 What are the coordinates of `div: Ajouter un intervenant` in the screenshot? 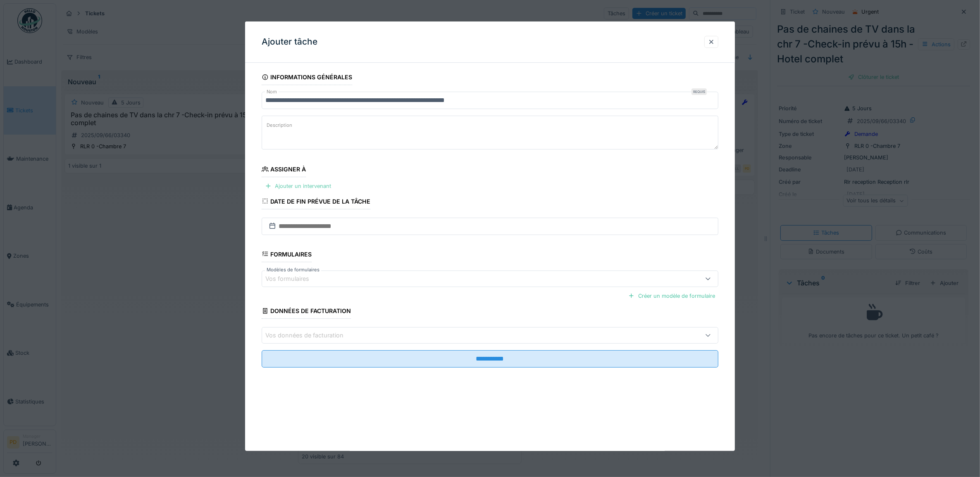 It's located at (298, 186).